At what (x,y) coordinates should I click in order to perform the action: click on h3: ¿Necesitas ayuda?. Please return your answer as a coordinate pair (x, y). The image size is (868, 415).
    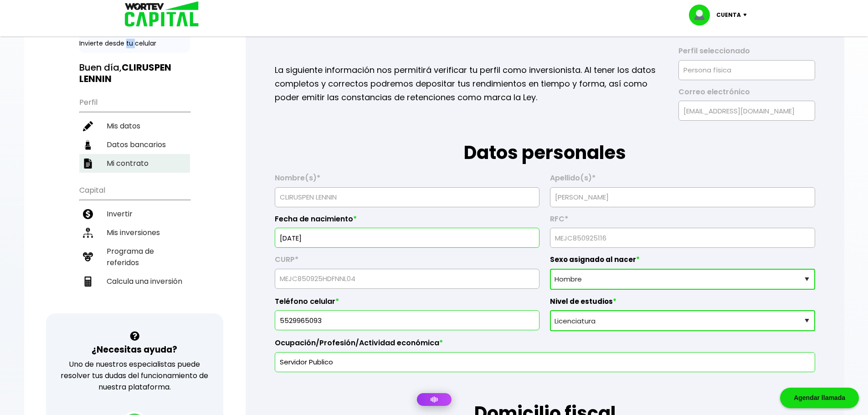
    Looking at the image, I should click on (135, 349).